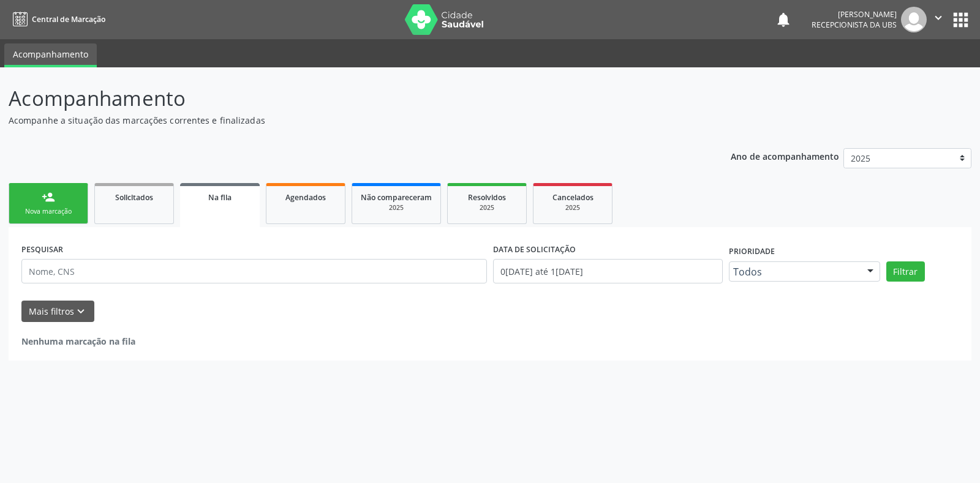 Image resolution: width=980 pixels, height=483 pixels. What do you see at coordinates (81, 311) in the screenshot?
I see `i: keyboard_arrow_down` at bounding box center [81, 311].